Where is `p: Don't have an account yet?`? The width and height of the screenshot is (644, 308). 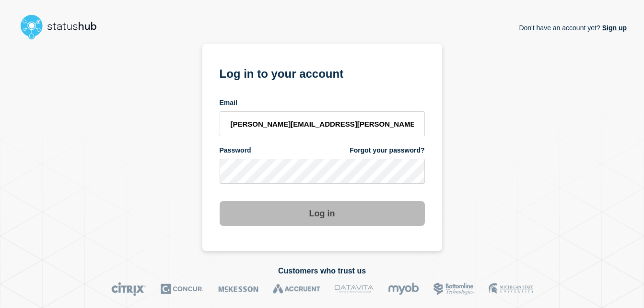
p: Don't have an account yet? is located at coordinates (572, 28).